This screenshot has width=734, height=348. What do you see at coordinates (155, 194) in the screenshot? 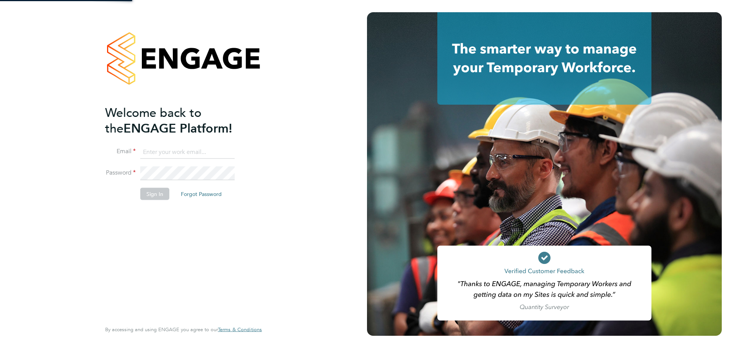
I see `button: Sign In` at bounding box center [155, 194].